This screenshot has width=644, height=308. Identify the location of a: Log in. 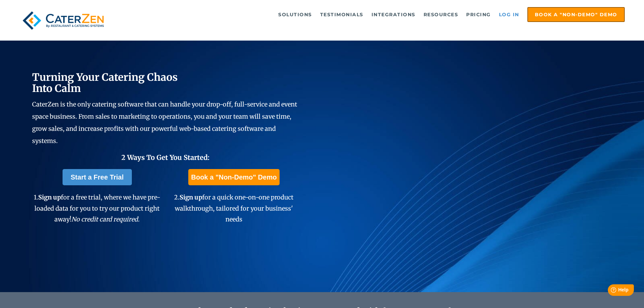
(509, 15).